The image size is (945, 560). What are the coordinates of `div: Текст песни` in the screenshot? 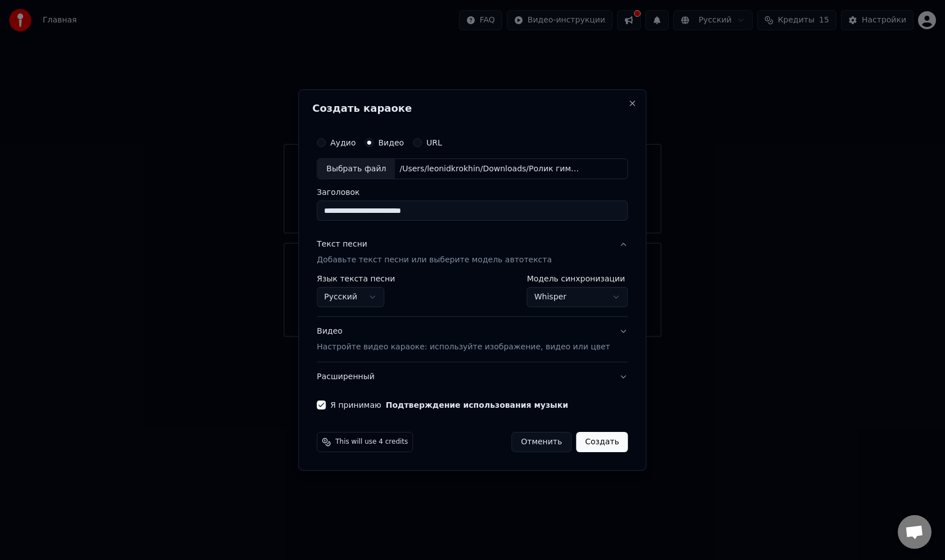 It's located at (342, 245).